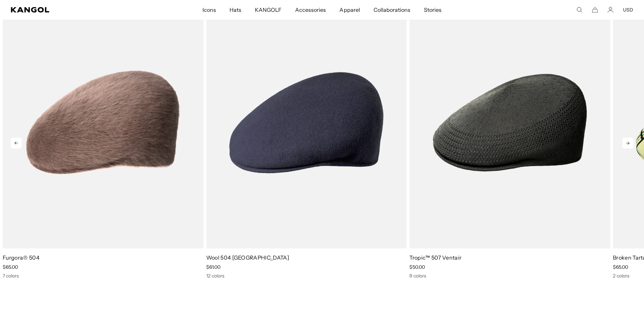 This screenshot has width=644, height=319. What do you see at coordinates (610, 10) in the screenshot?
I see `a: Account` at bounding box center [610, 10].